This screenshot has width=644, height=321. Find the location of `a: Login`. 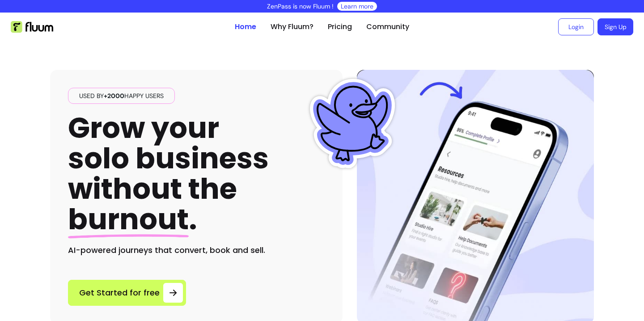

a: Login is located at coordinates (577, 27).